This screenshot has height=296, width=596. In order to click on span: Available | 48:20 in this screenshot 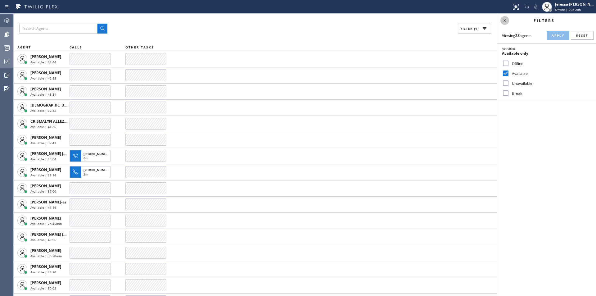, I will do `click(43, 272)`.